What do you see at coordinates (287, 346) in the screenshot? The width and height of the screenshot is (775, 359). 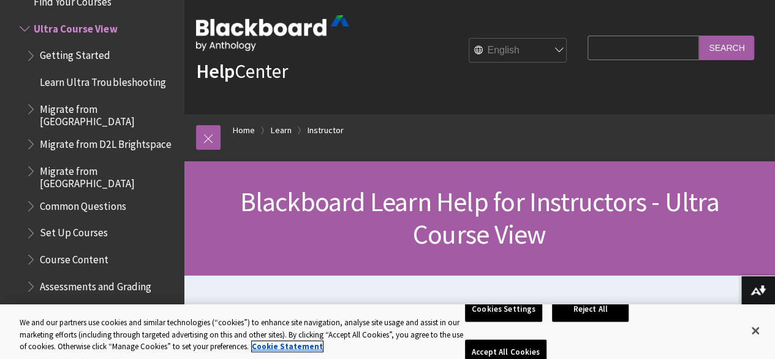 I see `a: More information about your privacy, opens in a new tab` at bounding box center [287, 346].